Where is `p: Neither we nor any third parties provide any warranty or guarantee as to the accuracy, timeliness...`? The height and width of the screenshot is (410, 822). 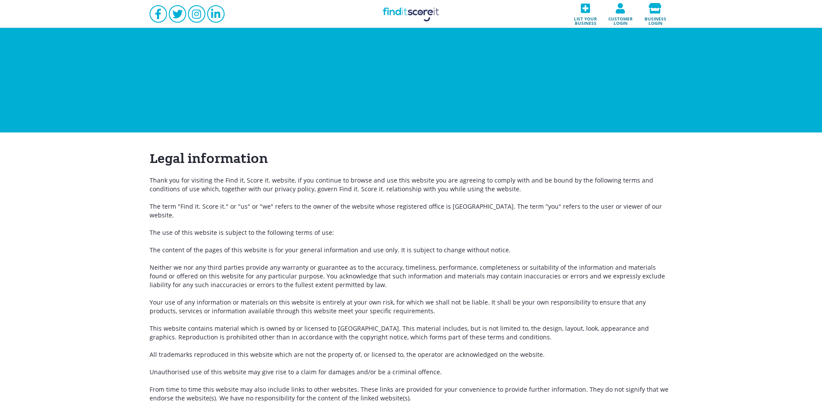 p: Neither we nor any third parties provide any warranty or guarantee as to the accuracy, timeliness... is located at coordinates (411, 276).